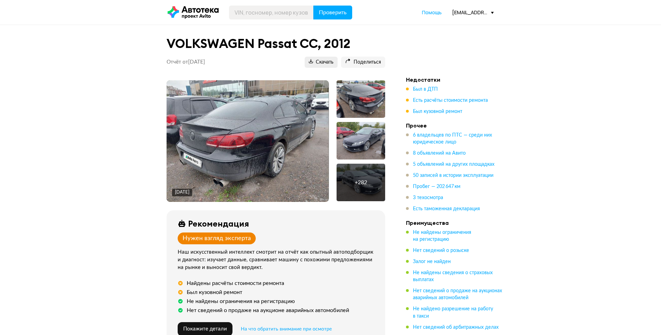 The image size is (661, 335). Describe the element at coordinates (363, 62) in the screenshot. I see `span: Поделиться` at that location.